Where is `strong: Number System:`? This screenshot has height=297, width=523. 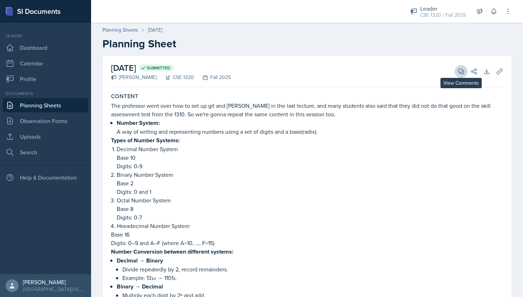
strong: Number System: is located at coordinates (138, 123).